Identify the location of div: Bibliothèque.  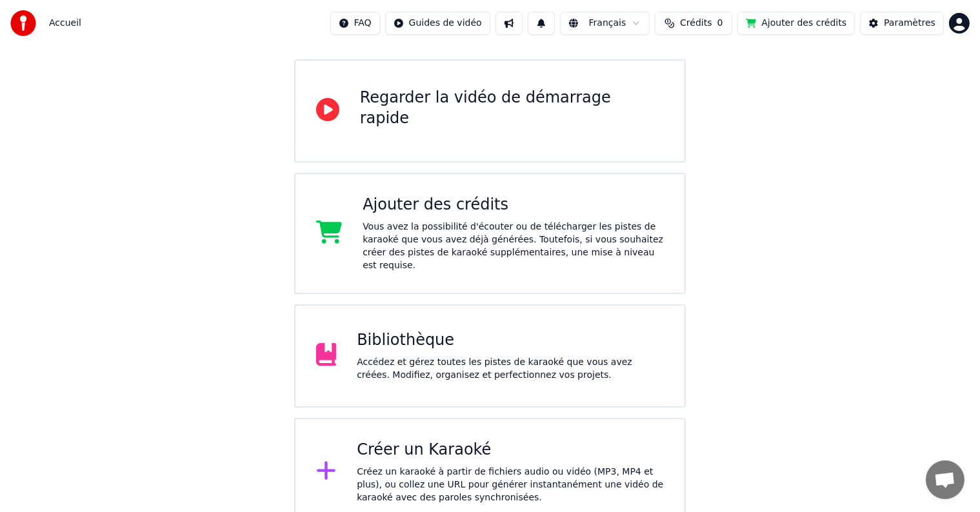
(511, 341).